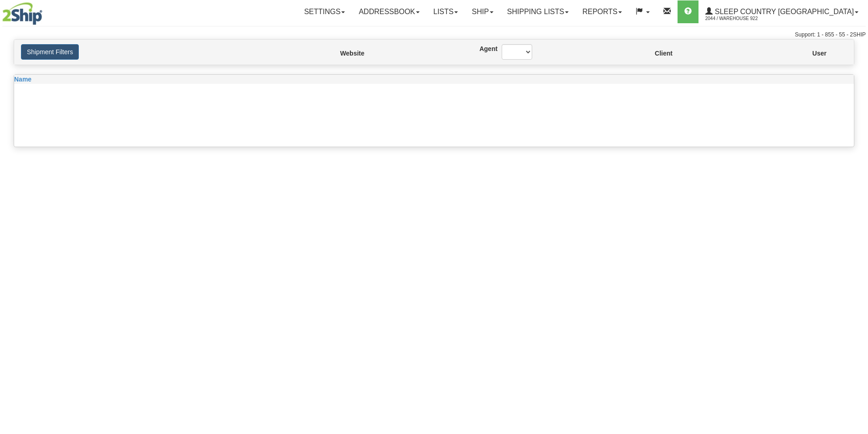  What do you see at coordinates (22, 13) in the screenshot?
I see `img: logo2044.jpg` at bounding box center [22, 13].